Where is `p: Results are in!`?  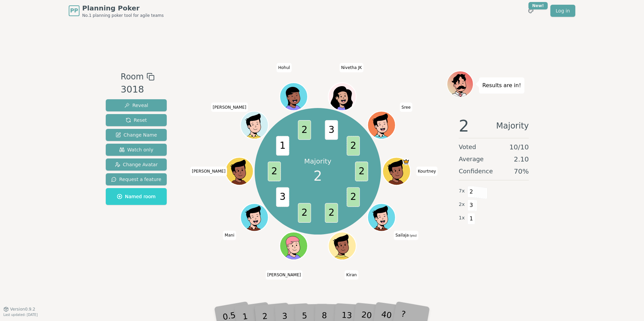 p: Results are in! is located at coordinates (502, 85).